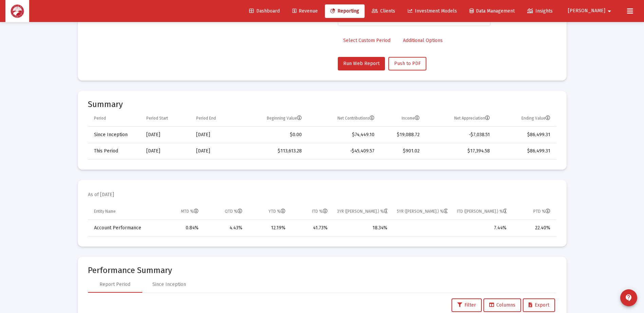 The height and width of the screenshot is (313, 644). I want to click on div: MTD %, so click(189, 212).